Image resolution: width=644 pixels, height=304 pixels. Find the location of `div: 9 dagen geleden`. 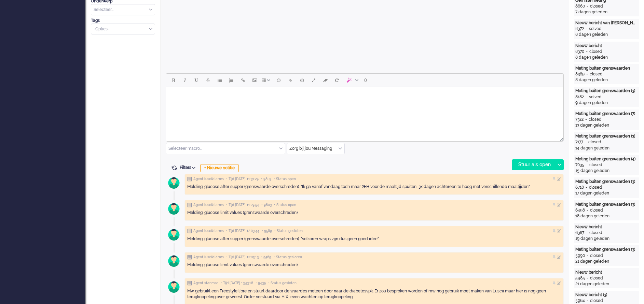

div: 9 dagen geleden is located at coordinates (606, 103).